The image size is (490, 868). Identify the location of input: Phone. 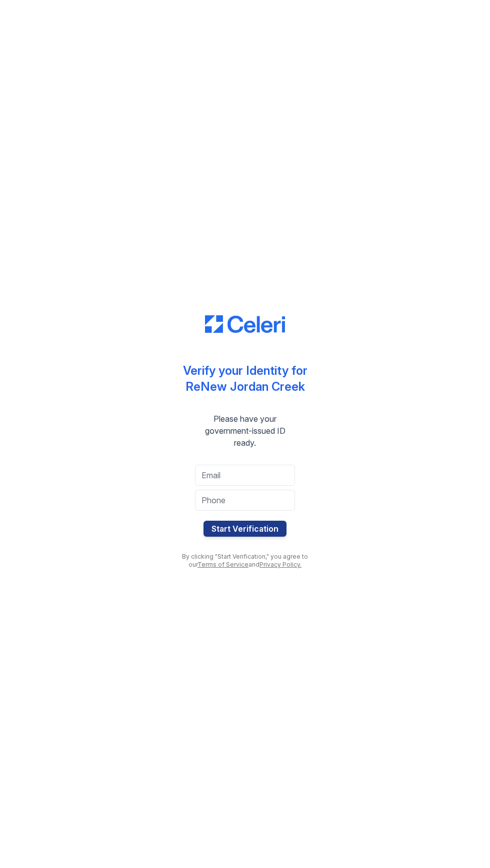
(245, 500).